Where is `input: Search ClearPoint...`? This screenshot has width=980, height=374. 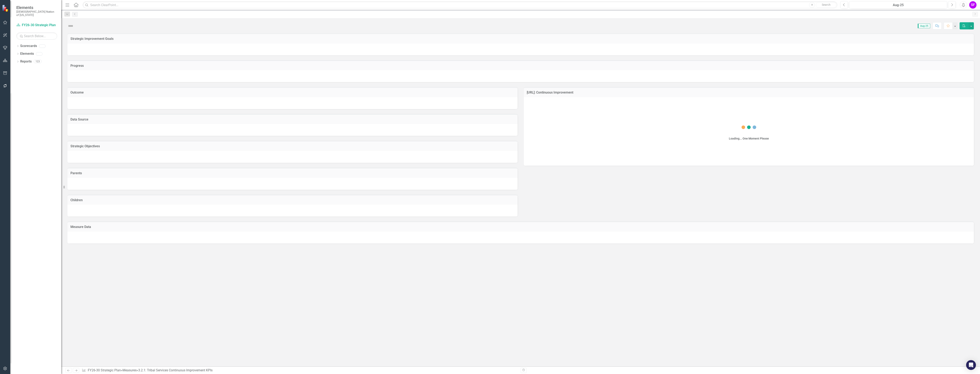
input: Search ClearPoint... is located at coordinates (460, 5).